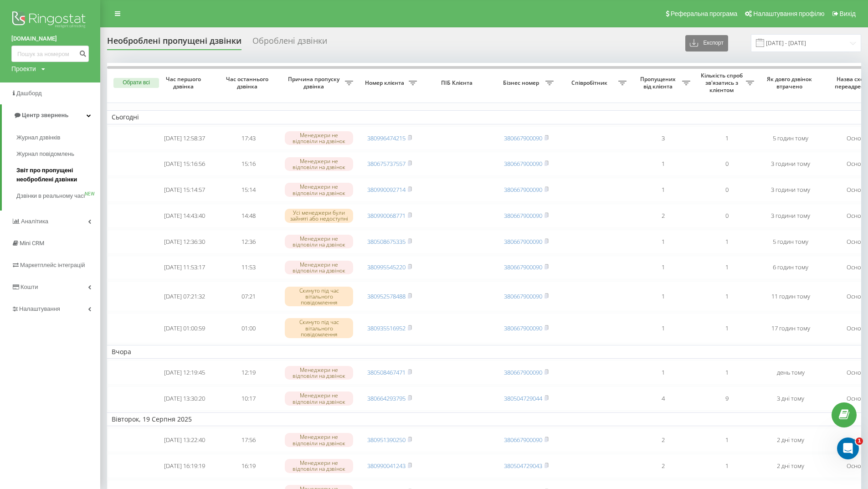  What do you see at coordinates (248, 372) in the screenshot?
I see `td: 12:19` at bounding box center [248, 372].